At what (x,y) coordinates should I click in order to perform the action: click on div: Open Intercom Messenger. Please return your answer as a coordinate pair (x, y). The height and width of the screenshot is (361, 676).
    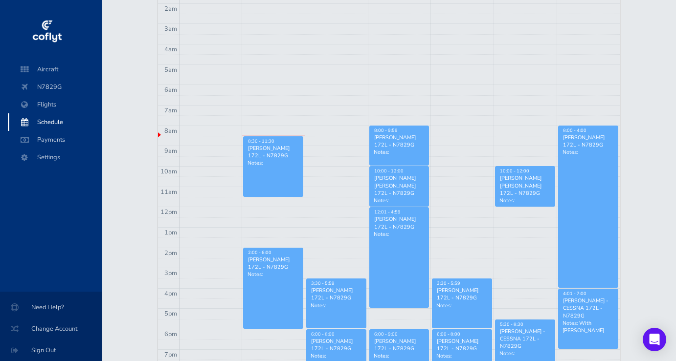
    Looking at the image, I should click on (654, 340).